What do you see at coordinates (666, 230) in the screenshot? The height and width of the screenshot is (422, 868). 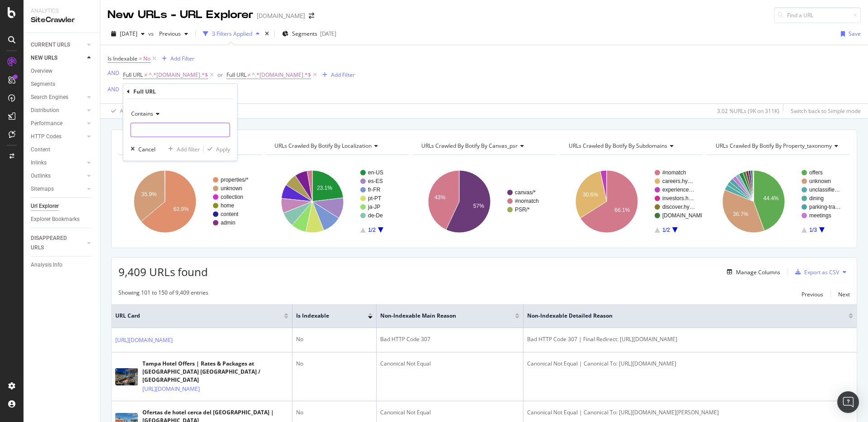 I see `text: 1/2` at bounding box center [666, 230].